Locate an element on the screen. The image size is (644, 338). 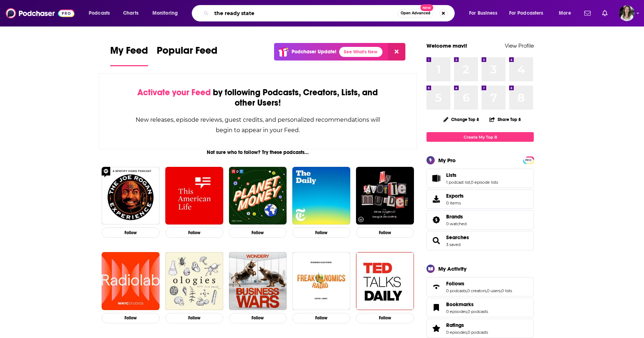
a: This American Life is located at coordinates (194, 196).